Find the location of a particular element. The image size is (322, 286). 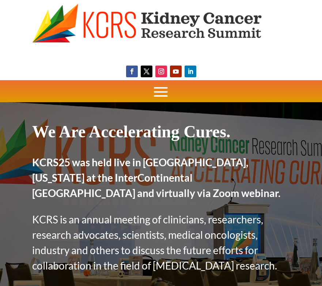

a: Follow on Facebook is located at coordinates (132, 71).